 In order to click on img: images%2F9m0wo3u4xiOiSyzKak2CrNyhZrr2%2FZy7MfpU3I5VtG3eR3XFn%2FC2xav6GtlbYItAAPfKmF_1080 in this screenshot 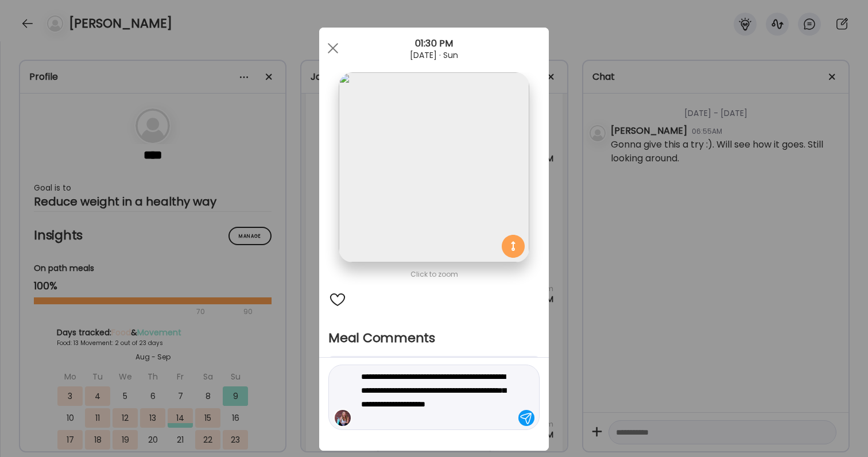, I will do `click(434, 167)`.